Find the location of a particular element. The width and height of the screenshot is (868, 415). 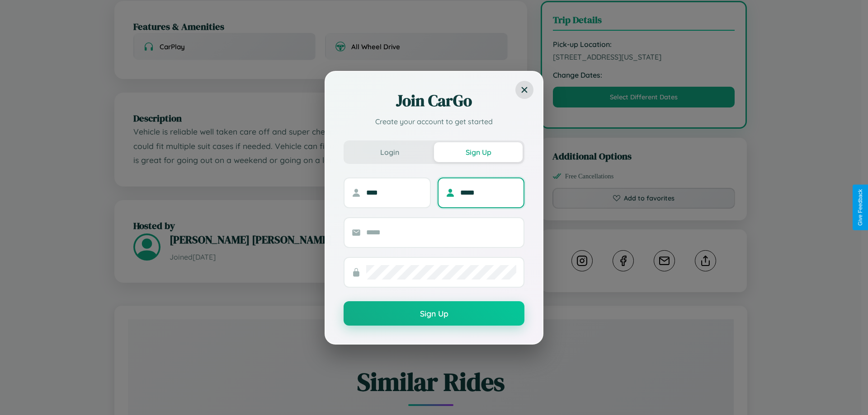

p: Create your account to get started is located at coordinates (434, 122).